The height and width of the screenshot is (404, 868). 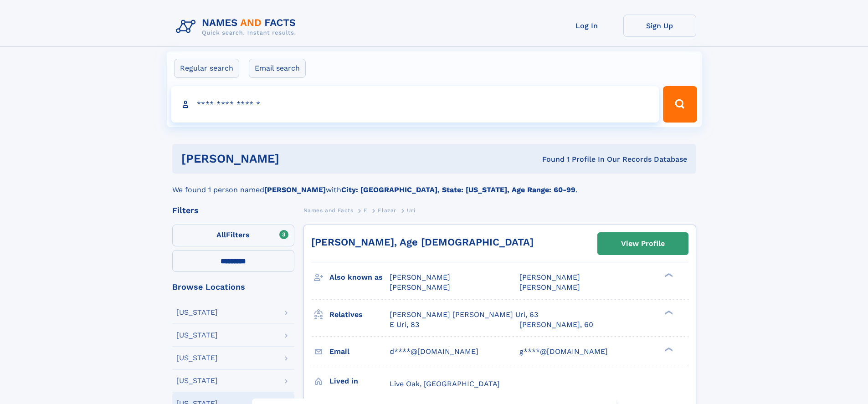 I want to click on span: Elazar, so click(x=387, y=211).